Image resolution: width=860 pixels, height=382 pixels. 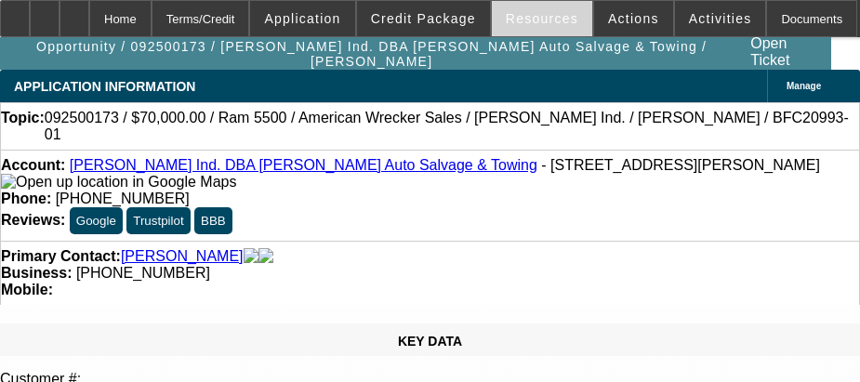 I want to click on strong: Account:, so click(x=33, y=165).